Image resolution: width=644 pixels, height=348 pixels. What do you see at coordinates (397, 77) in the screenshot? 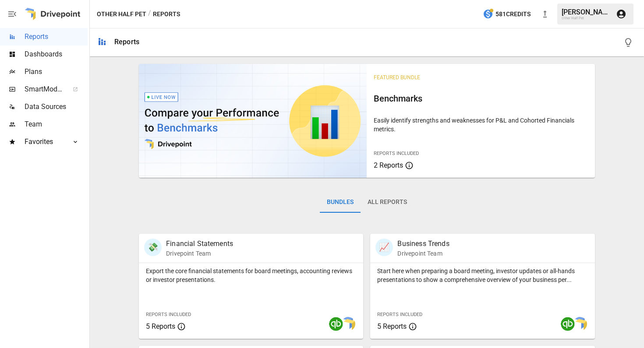
I see `span: Featured Bundle` at bounding box center [397, 77].